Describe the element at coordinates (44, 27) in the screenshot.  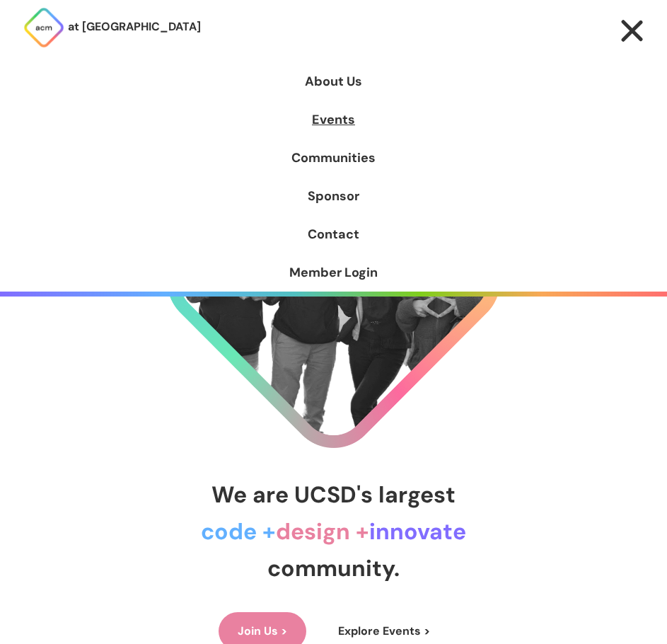
I see `img: ACM Logo` at that location.